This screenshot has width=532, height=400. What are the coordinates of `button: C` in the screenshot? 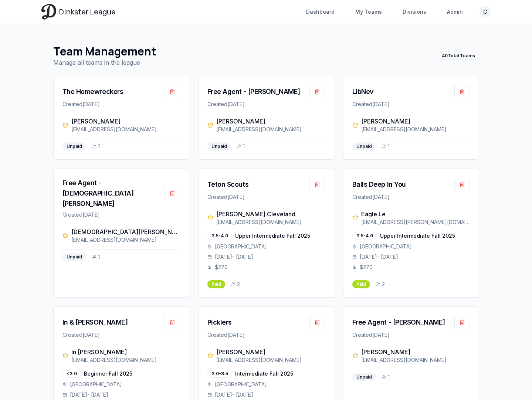 It's located at (486, 12).